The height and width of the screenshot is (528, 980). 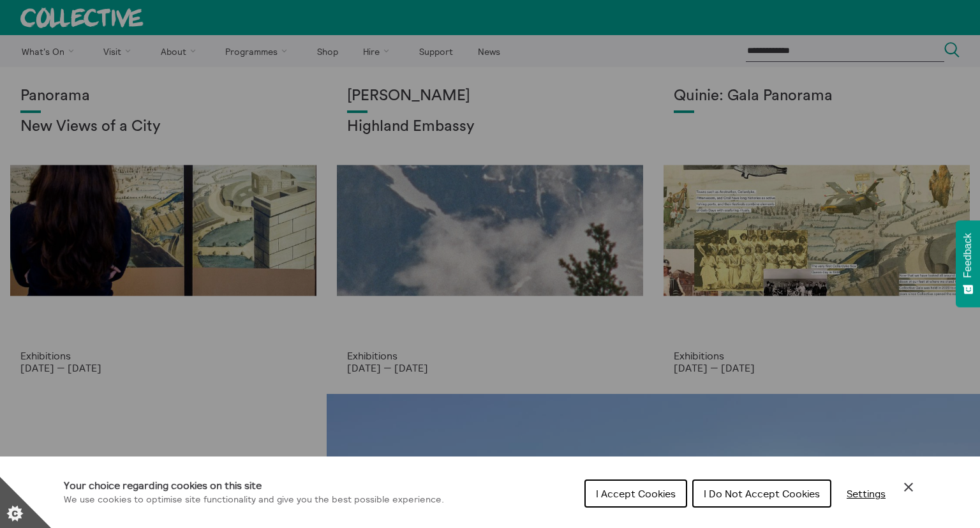 What do you see at coordinates (909, 487) in the screenshot?
I see `button: Close Cookie Control` at bounding box center [909, 487].